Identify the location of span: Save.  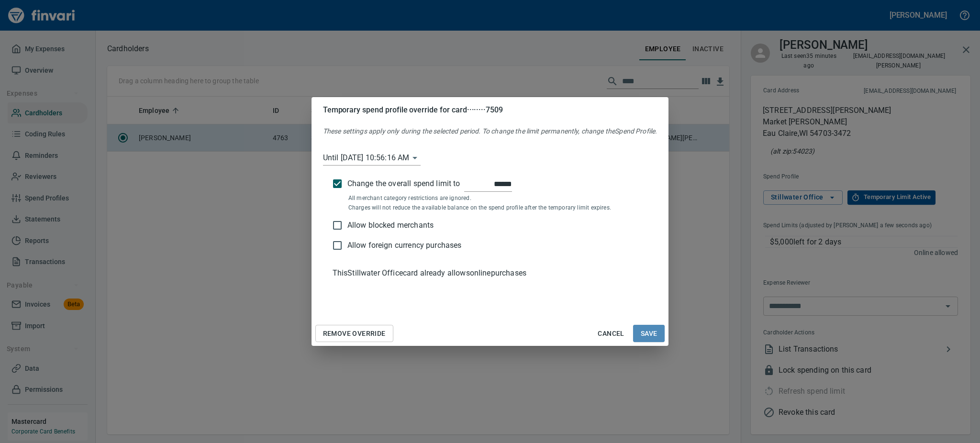
(649, 334).